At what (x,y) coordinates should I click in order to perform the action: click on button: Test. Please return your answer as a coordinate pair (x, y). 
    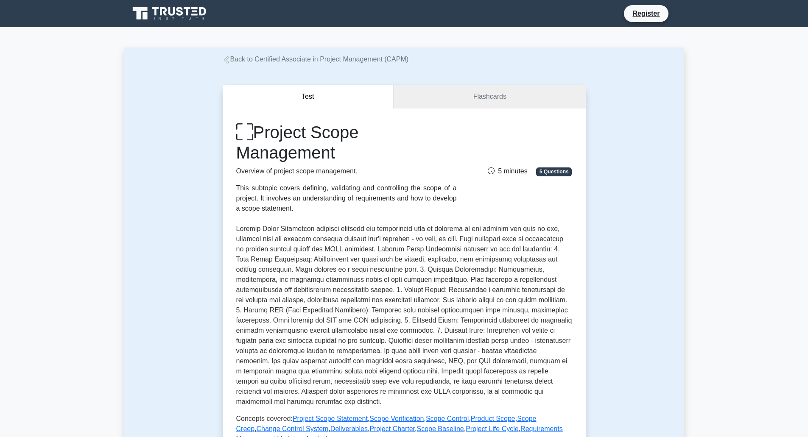
    Looking at the image, I should click on (308, 97).